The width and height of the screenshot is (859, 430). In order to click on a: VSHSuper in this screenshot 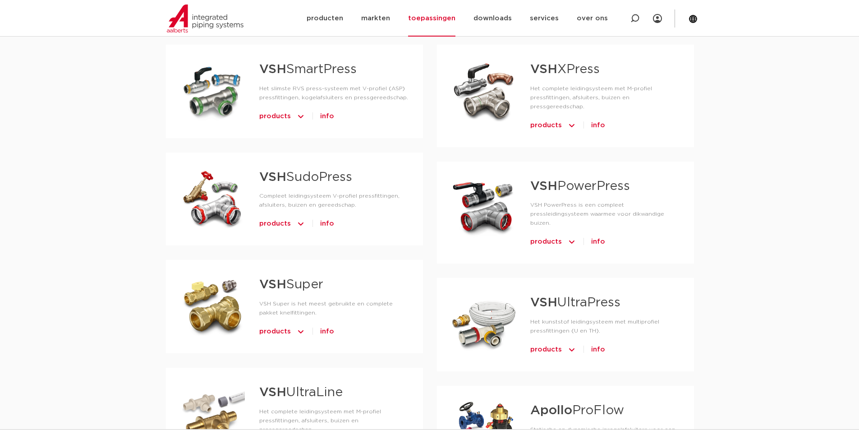, I will do `click(291, 285)`.